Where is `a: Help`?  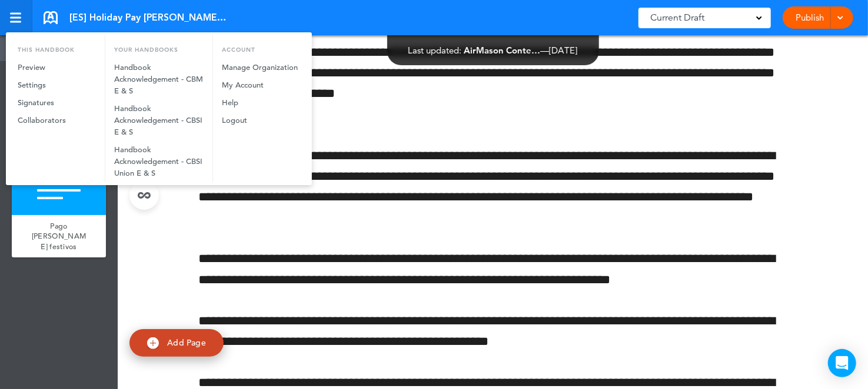 a: Help is located at coordinates (261, 103).